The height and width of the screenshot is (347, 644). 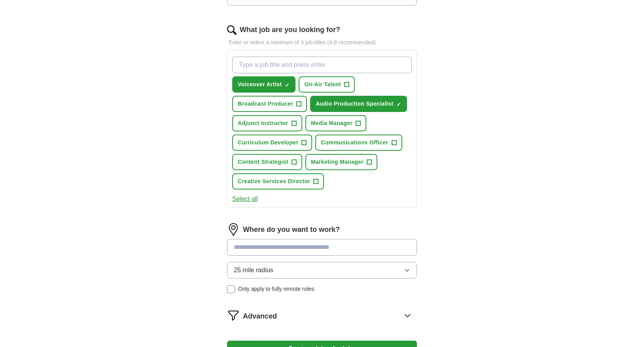 I want to click on span: Audio Production Specialist, so click(x=354, y=104).